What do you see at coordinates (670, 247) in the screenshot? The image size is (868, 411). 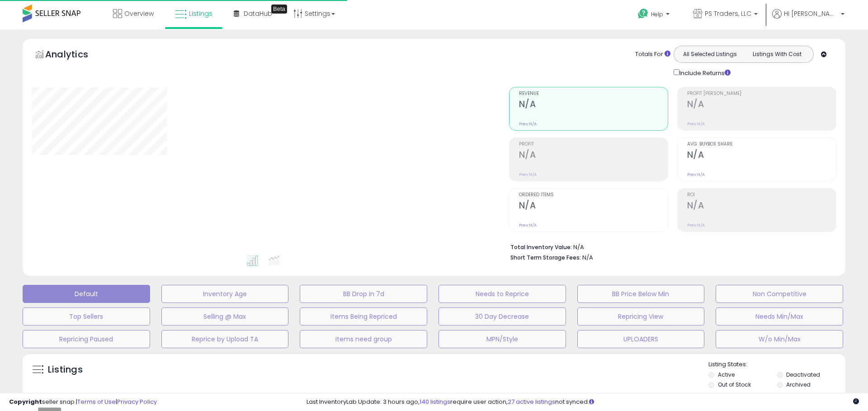 I see `li: N/A` at bounding box center [670, 247].